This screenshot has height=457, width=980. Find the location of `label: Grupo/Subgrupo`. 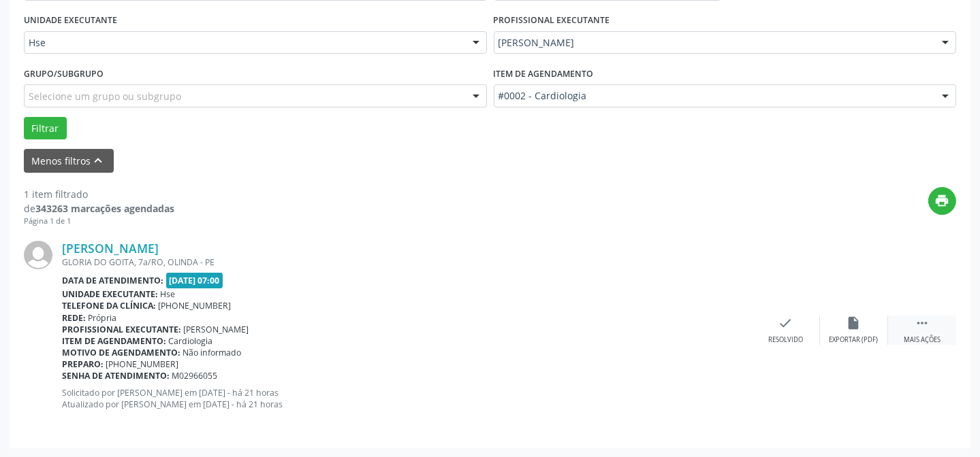

label: Grupo/Subgrupo is located at coordinates (63, 73).